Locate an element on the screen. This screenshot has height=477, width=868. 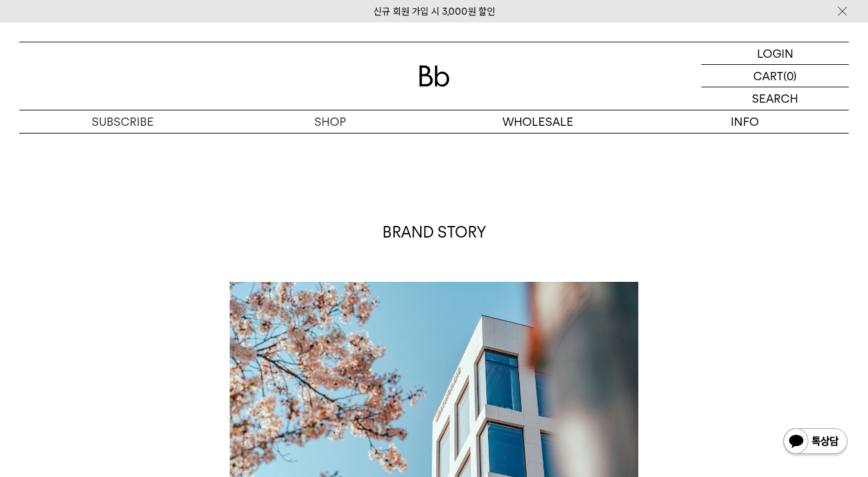
a: SHOP is located at coordinates (330, 121).